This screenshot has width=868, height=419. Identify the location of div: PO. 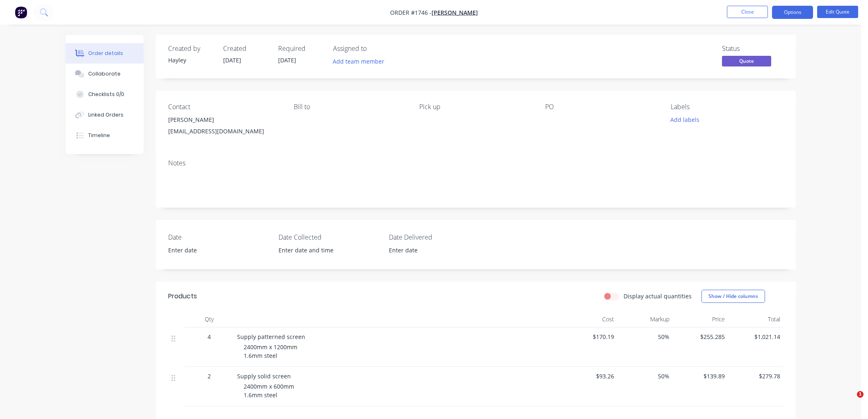
(601, 106).